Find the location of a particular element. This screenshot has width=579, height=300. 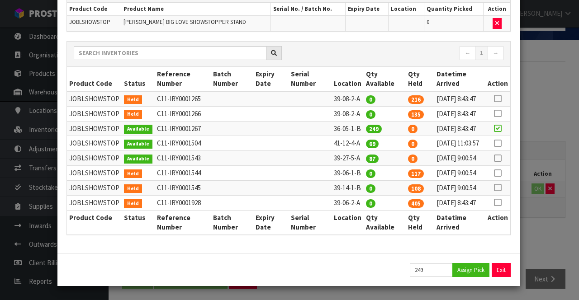

span: 135 is located at coordinates (416, 114).